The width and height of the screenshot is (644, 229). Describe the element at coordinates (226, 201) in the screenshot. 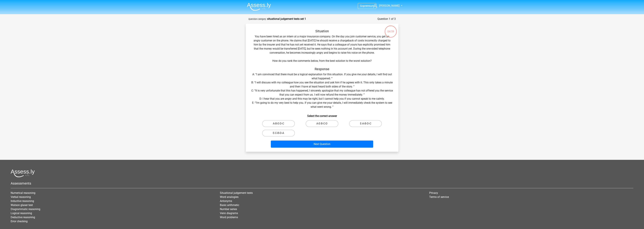

I see `a: Antonyms` at that location.